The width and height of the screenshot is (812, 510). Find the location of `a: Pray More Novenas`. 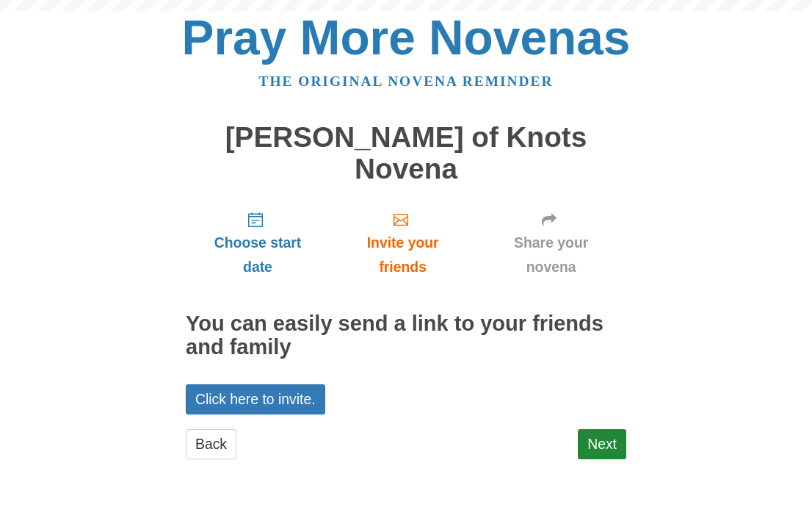

a: Pray More Novenas is located at coordinates (406, 37).